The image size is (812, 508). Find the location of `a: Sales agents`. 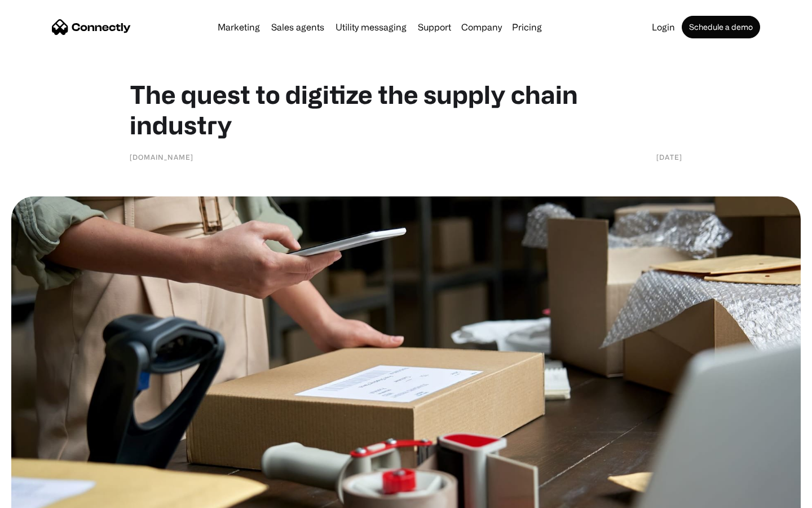

a: Sales agents is located at coordinates (298, 27).